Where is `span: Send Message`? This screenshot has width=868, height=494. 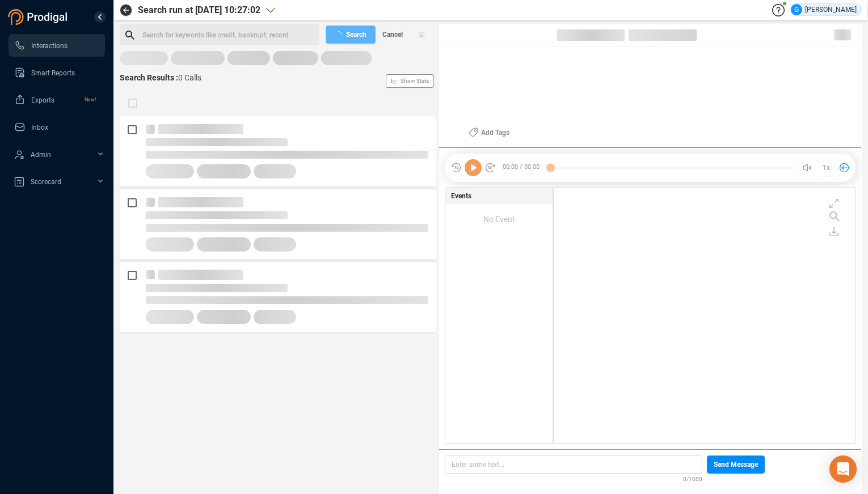 span: Send Message is located at coordinates (736, 464).